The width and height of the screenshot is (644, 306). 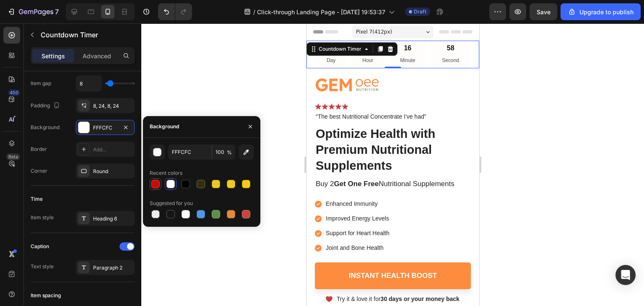 What do you see at coordinates (543, 12) in the screenshot?
I see `button: Save` at bounding box center [543, 12].